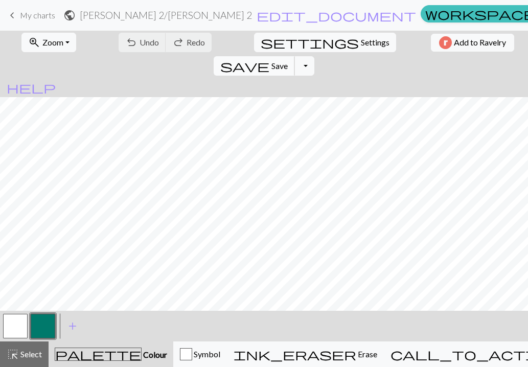  What do you see at coordinates (366, 354) in the screenshot?
I see `span: Erase` at bounding box center [366, 354].